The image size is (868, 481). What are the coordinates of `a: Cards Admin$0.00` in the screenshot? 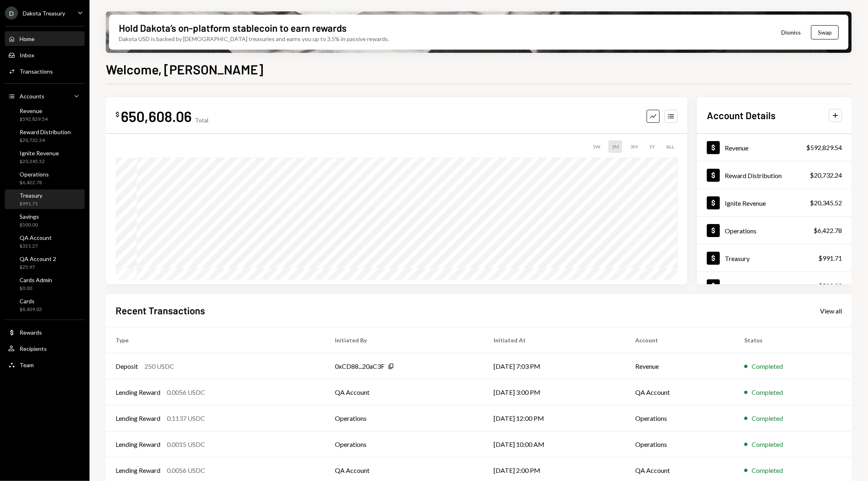 It's located at (45, 284).